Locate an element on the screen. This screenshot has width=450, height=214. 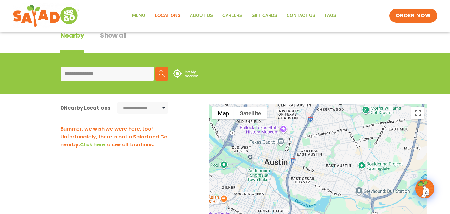
div: Nearby is located at coordinates (72, 42).